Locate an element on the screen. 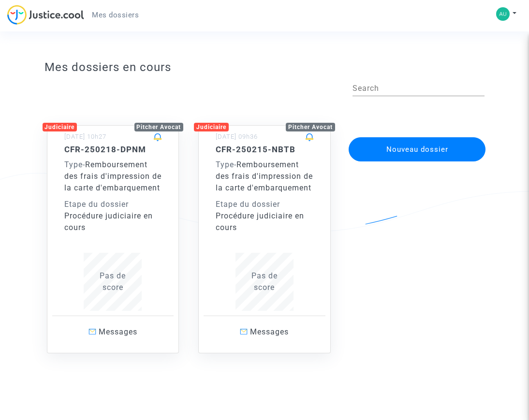 This screenshot has height=420, width=529. h5: CFR-250215-NBTB is located at coordinates (265, 149).